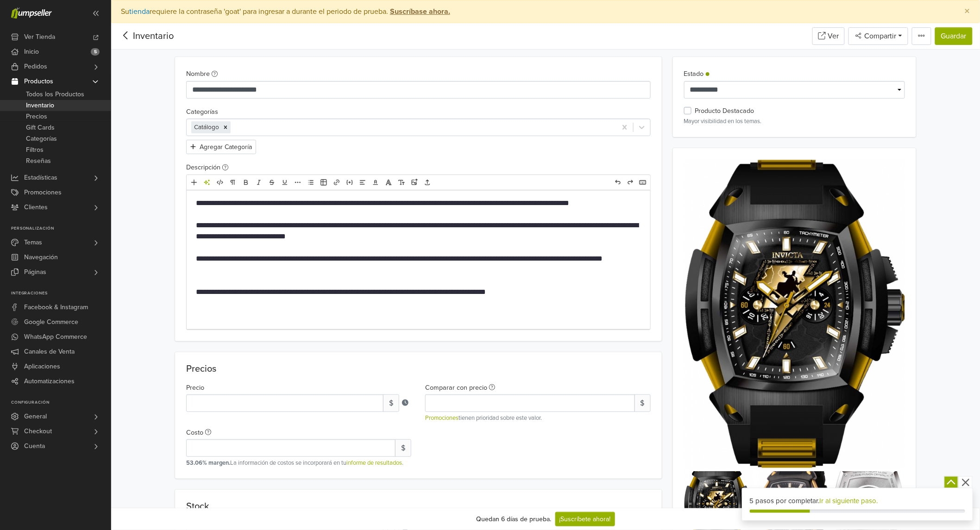 The width and height of the screenshot is (980, 530). Describe the element at coordinates (49, 381) in the screenshot. I see `span: Automatizaciones` at that location.